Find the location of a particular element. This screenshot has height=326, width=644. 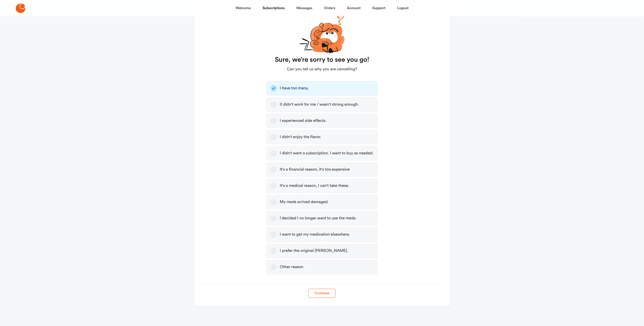

button: I experienced side effects. is located at coordinates (274, 121).